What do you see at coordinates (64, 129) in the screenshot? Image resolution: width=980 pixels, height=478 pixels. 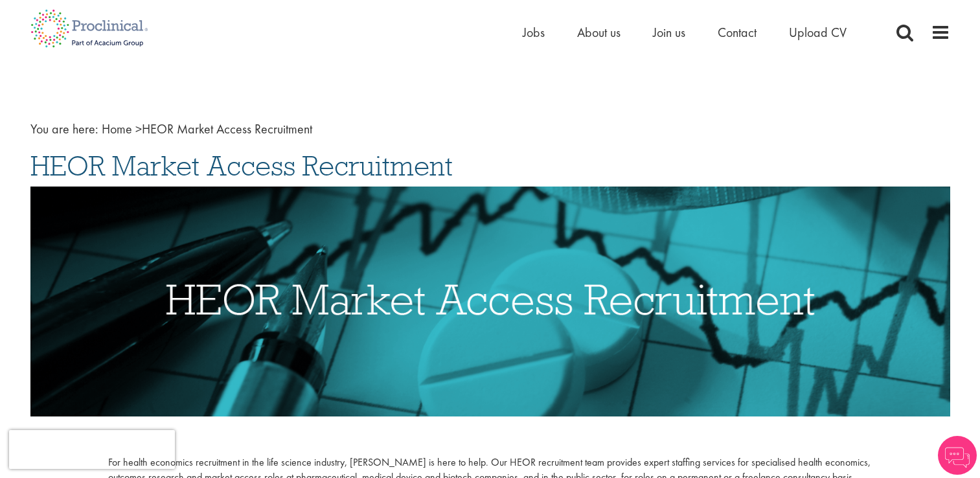 I see `span: You are here:` at bounding box center [64, 129].